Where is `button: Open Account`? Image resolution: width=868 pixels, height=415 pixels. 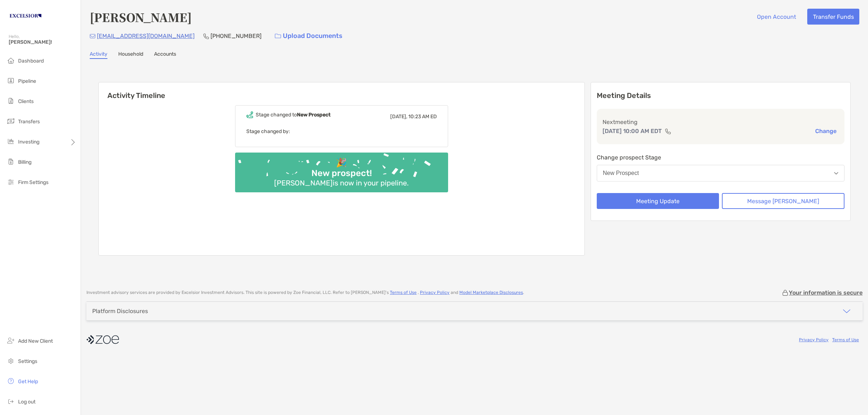 button: Open Account is located at coordinates (776, 17).